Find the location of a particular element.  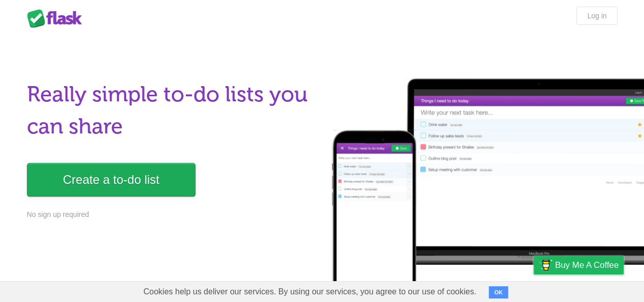

p: No sign up required is located at coordinates (171, 215).